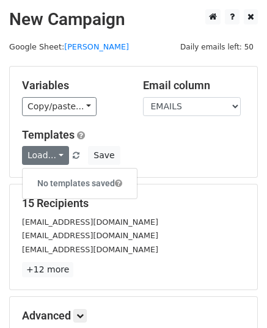 The width and height of the screenshot is (267, 328). Describe the element at coordinates (217, 46) in the screenshot. I see `a: Daily emails left: 50` at that location.